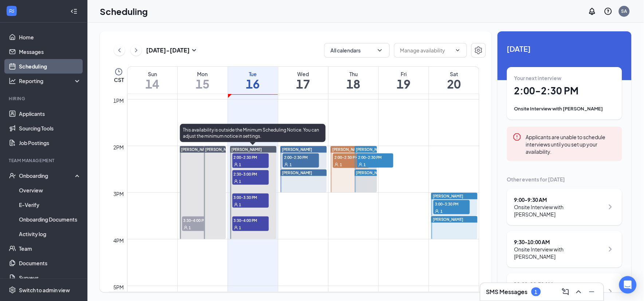 This screenshot has height=301, width=644. What do you see at coordinates (579, 292) in the screenshot?
I see `svg: ChevronUp` at bounding box center [579, 292].